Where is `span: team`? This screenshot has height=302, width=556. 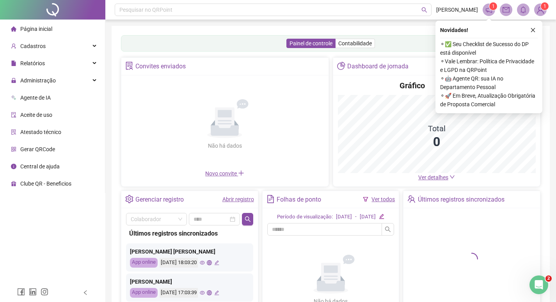 span: team is located at coordinates (411, 199).